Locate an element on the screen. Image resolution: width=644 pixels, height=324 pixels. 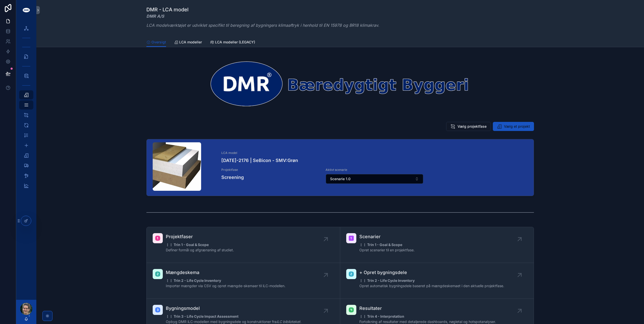
a: Oversigt is located at coordinates (156, 42).